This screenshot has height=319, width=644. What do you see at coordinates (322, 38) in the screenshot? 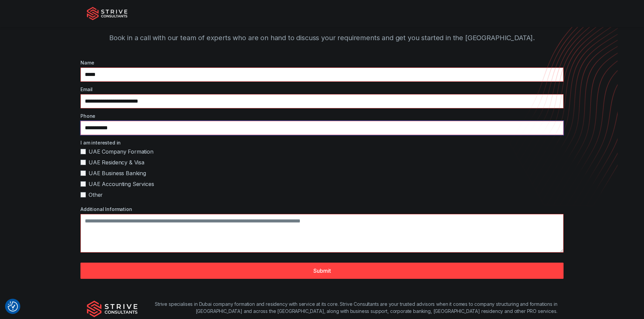
I see `p: Book in a call with our team of experts who are on hand to discuss your requirements and get you ...` at bounding box center [322, 38].